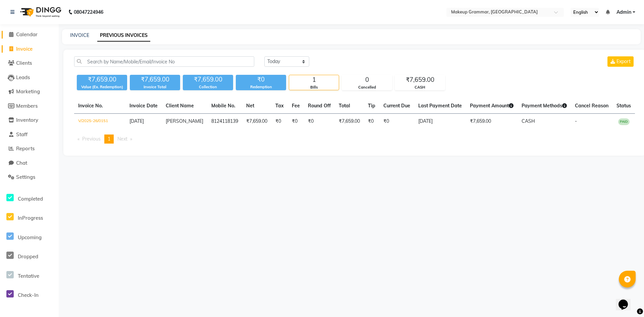 This screenshot has width=644, height=317. Describe the element at coordinates (29, 177) in the screenshot. I see `a: Settings` at that location.